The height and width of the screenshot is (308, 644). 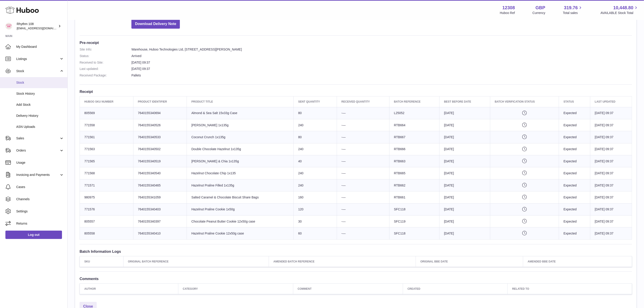 I want to click on td: Chocolate Peanut Butter Cookie 12x50g case, so click(x=240, y=221).